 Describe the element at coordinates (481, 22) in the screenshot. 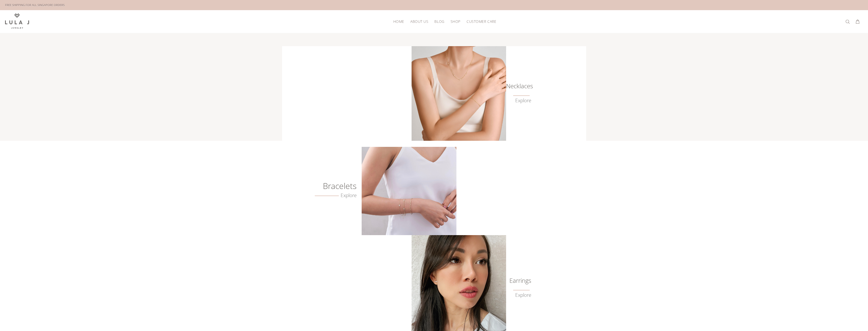

I see `span: CUSTOMER CARE` at that location.